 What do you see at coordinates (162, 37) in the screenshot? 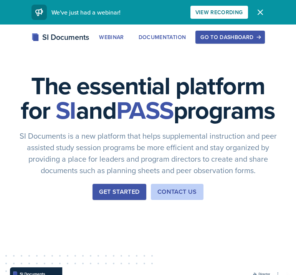
I see `div: Documentation` at bounding box center [162, 37].